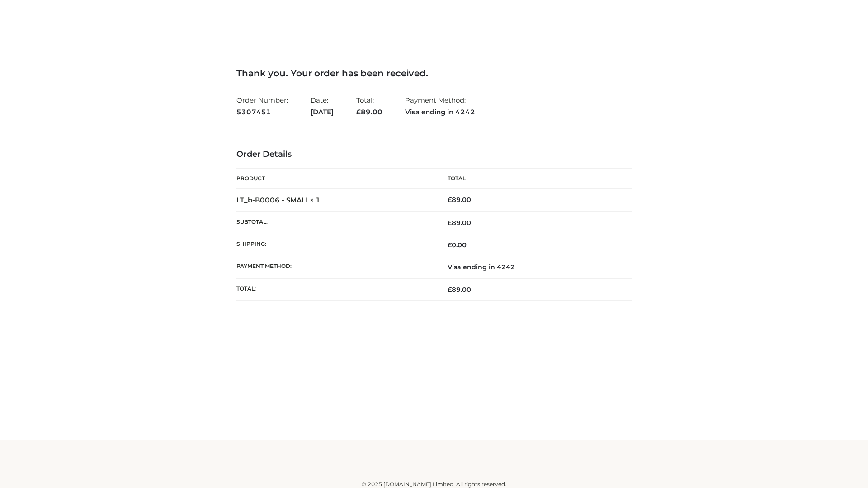 This screenshot has width=868, height=488. I want to click on h3: Thank you. Your order has been received., so click(434, 73).